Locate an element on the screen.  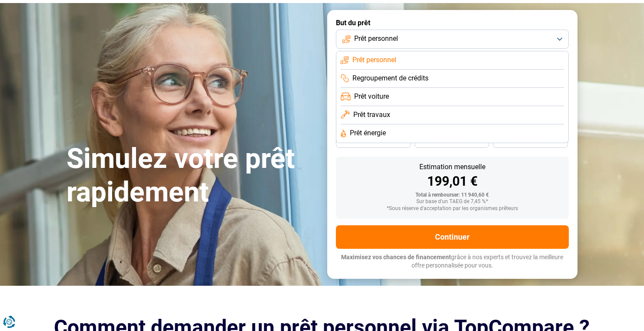
span: 30 mois is located at coordinates (452, 141).